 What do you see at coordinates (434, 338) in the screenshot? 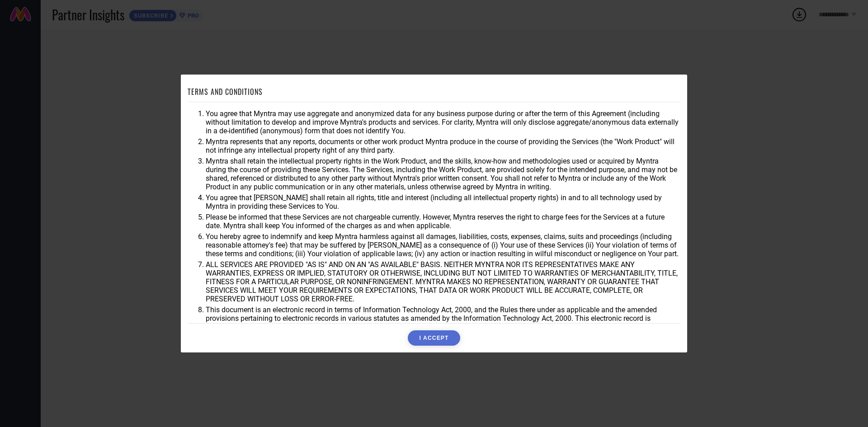
I see `button: I ACCEPT` at bounding box center [434, 338].